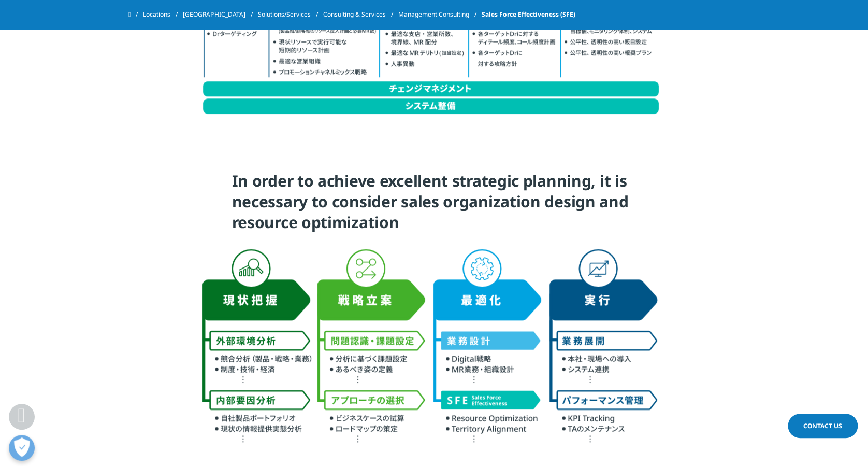  Describe the element at coordinates (528, 15) in the screenshot. I see `span: Sales Force Effectiveness (SFE)` at that location.